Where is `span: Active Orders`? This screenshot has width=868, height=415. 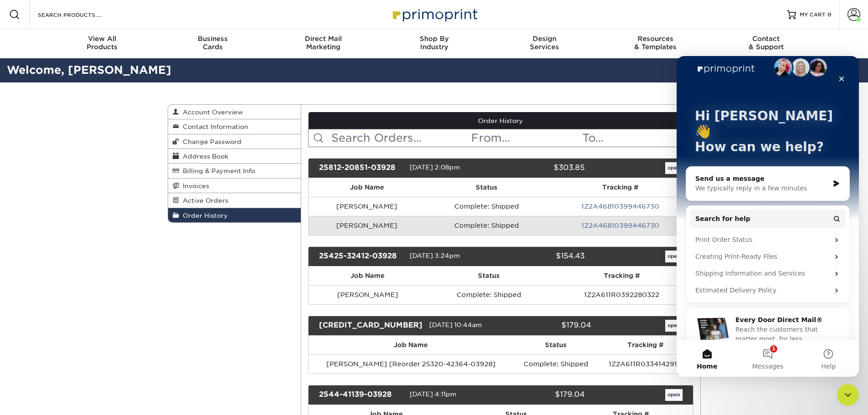 span: Active Orders is located at coordinates (203, 201).